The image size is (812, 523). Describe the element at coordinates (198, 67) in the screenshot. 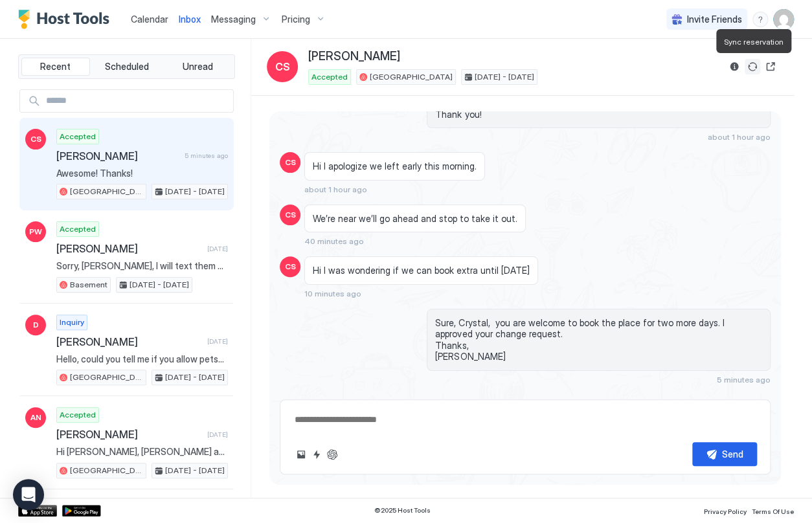

I see `span: Unread` at that location.